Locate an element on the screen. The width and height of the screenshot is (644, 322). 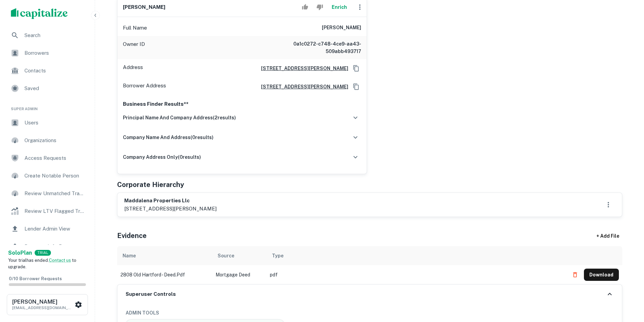
a: Review LTV Flagged Transactions is located at coordinates (47, 211).